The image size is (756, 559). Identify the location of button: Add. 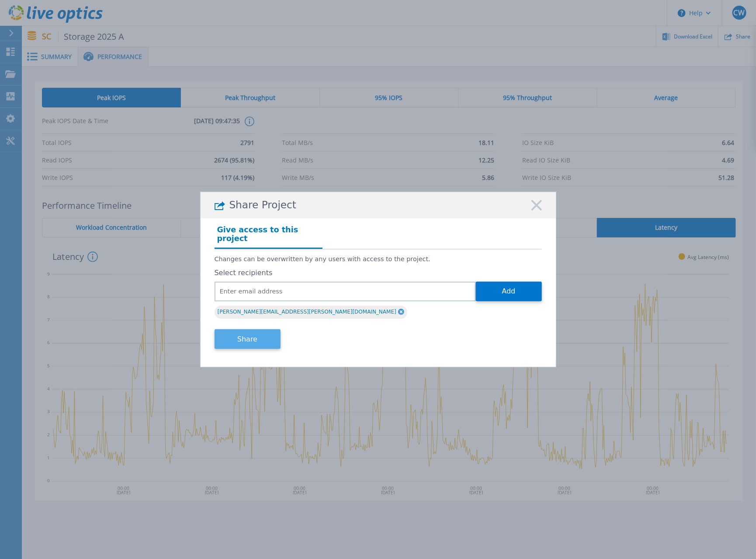
(508, 291).